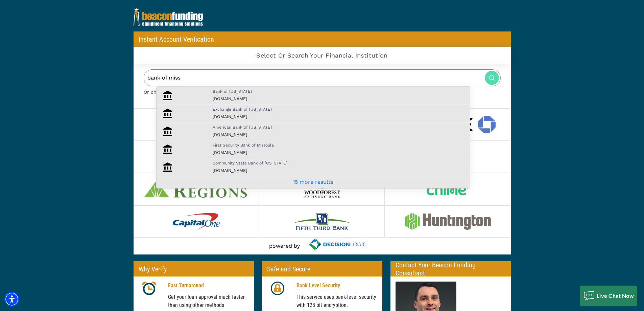 The width and height of the screenshot is (644, 311). Describe the element at coordinates (615, 296) in the screenshot. I see `span: Live Chat Now` at that location.